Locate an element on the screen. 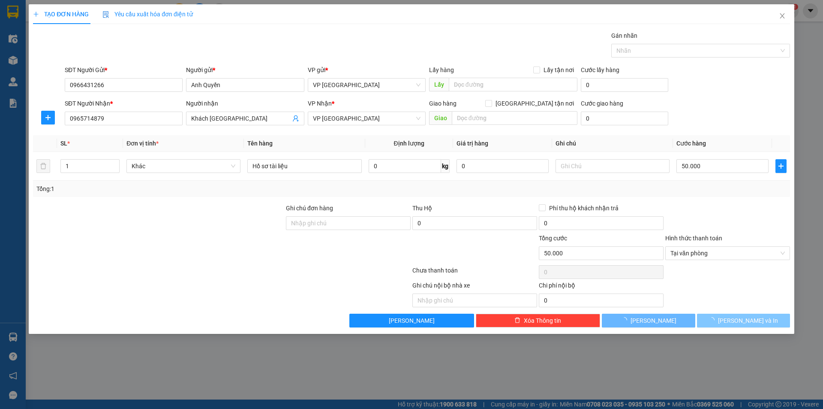  span: kg is located at coordinates (445, 166).